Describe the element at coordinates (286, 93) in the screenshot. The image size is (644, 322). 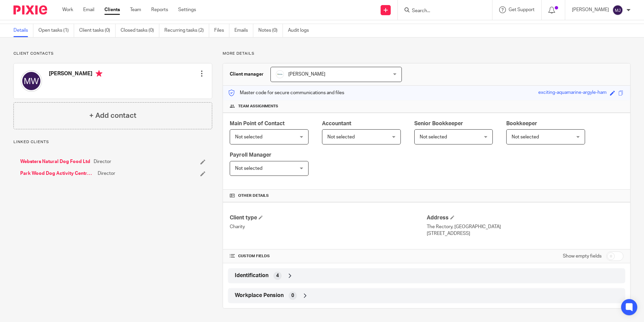
I see `p: Master code for secure communications and files` at that location.